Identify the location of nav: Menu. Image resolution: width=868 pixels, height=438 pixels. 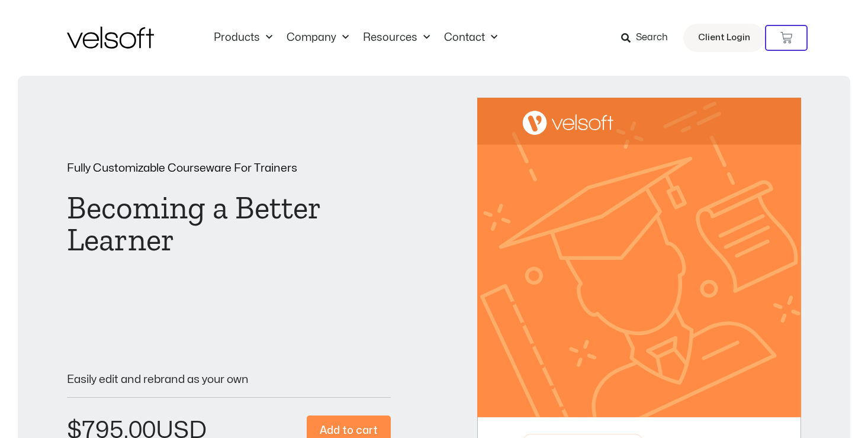
(355, 38).